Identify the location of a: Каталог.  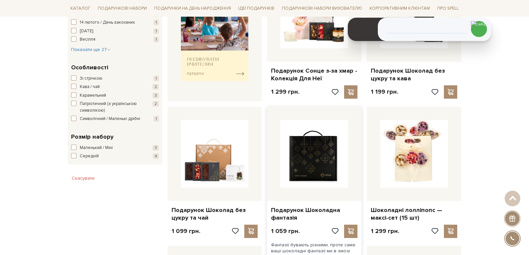
(80, 8).